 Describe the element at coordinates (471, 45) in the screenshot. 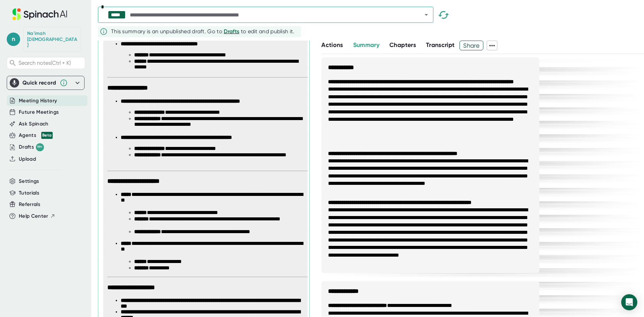

I see `span: Share` at that location.